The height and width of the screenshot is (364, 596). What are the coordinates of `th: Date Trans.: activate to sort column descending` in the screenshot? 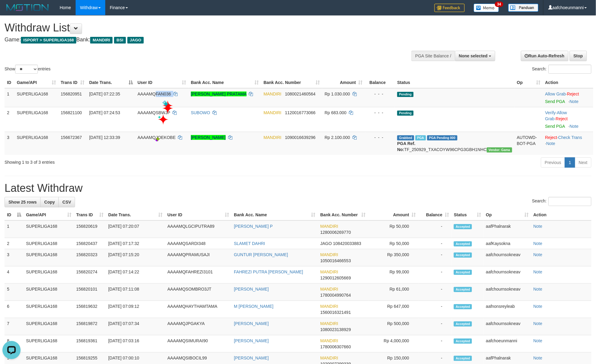 It's located at (111, 82).